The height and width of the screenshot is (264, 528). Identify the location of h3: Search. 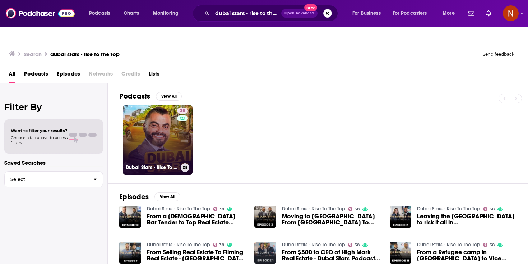
(33, 54).